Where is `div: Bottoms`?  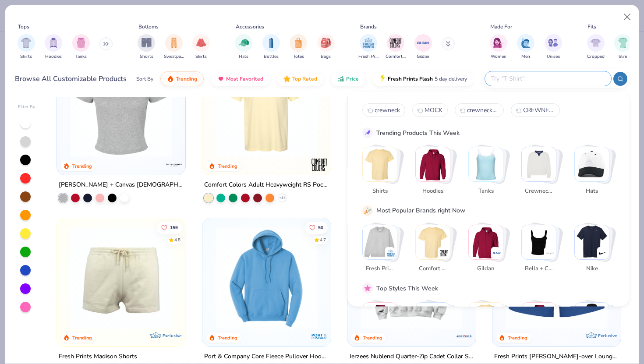 div: Bottoms is located at coordinates (148, 27).